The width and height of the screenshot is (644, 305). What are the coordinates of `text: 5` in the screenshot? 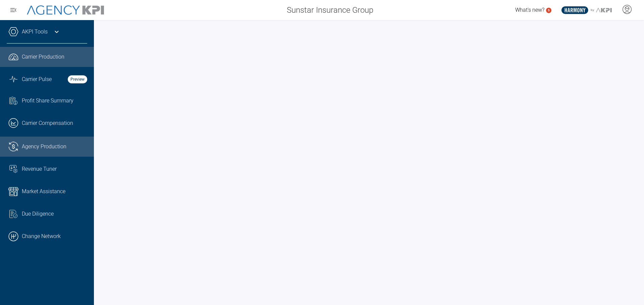 It's located at (549, 10).